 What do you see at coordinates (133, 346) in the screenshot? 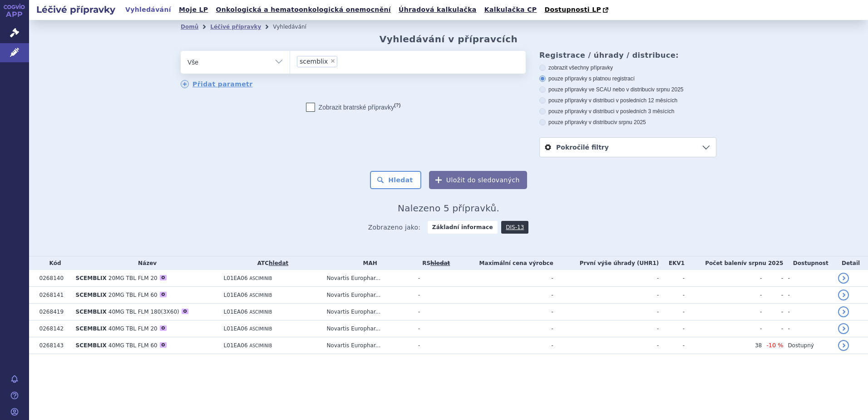
I see `span: 40MG TBL FLM 60` at bounding box center [133, 346].